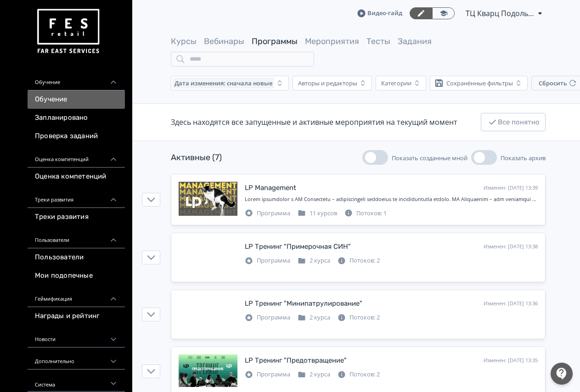 This screenshot has height=392, width=580. I want to click on div: LP Тренинг "Примерочная СИН", so click(298, 246).